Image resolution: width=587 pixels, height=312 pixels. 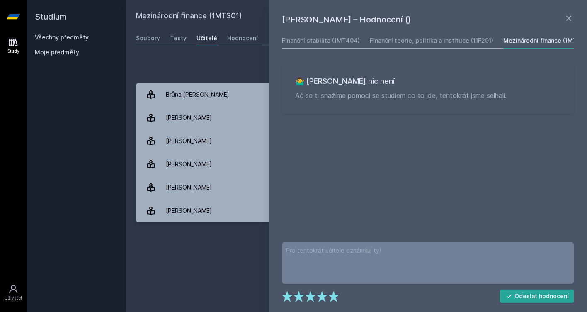 What do you see at coordinates (428, 95) in the screenshot?
I see `p: Ač se ti snažíme pomoci se studiem co to jde, tentokrát jsme selhali.` at bounding box center [428, 95].